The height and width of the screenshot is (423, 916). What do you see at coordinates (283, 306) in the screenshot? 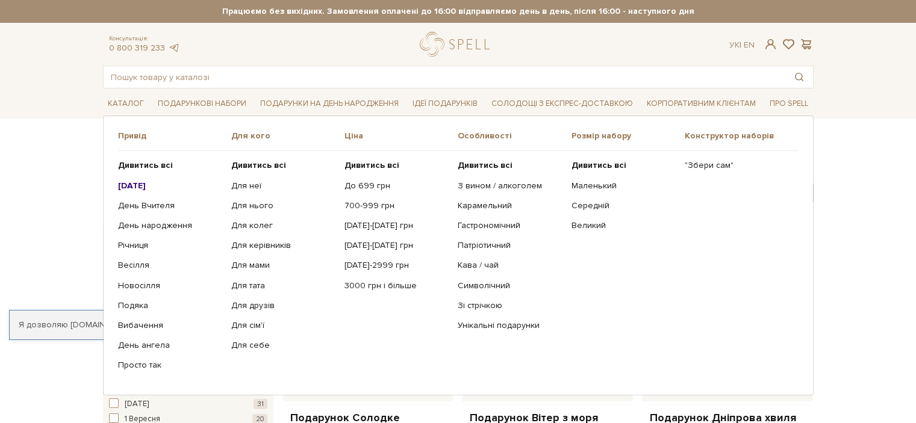
I see `a: Для друзів` at bounding box center [283, 306].